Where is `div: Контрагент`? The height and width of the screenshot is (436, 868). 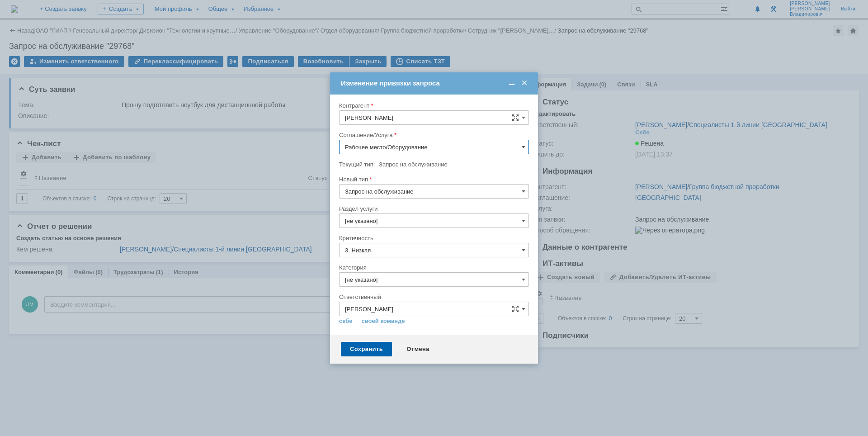 div: Контрагент is located at coordinates (433, 105).